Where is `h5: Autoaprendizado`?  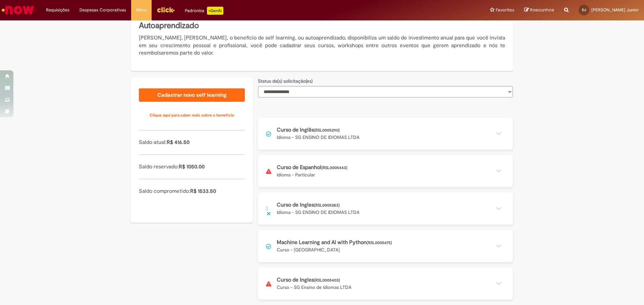
h5: Autoaprendizado is located at coordinates (322, 26).